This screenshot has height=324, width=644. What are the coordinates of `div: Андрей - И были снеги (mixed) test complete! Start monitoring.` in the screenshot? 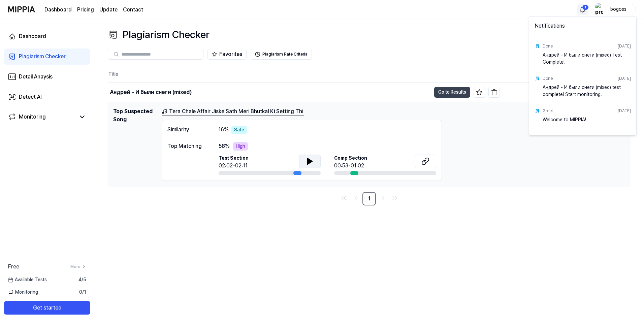 It's located at (587, 90).